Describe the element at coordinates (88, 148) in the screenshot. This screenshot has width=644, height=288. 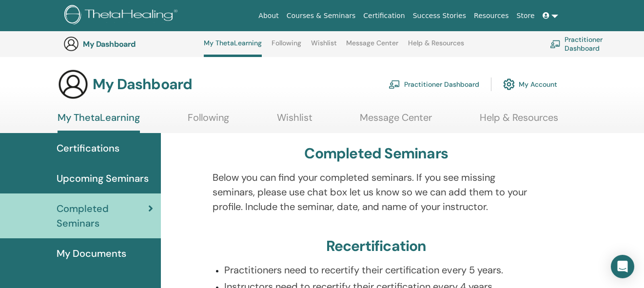
I see `span: Certifications` at that location.